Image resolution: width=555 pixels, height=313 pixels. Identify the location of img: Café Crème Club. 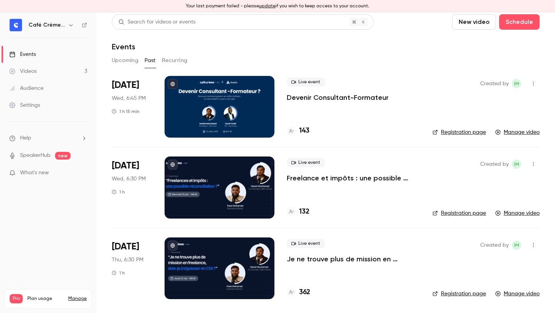
(16, 25).